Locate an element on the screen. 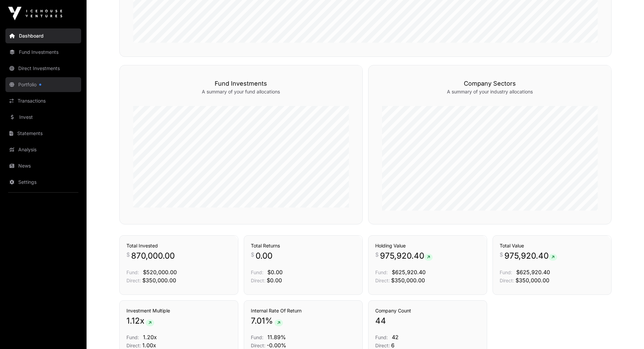  span: 870,000.00 is located at coordinates (153, 256).